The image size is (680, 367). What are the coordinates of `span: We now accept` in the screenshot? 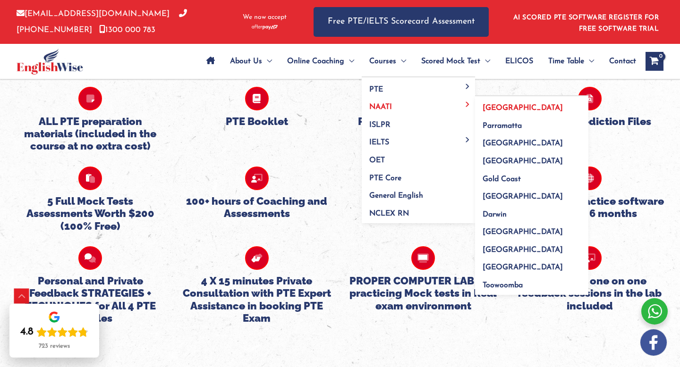 It's located at (264, 17).